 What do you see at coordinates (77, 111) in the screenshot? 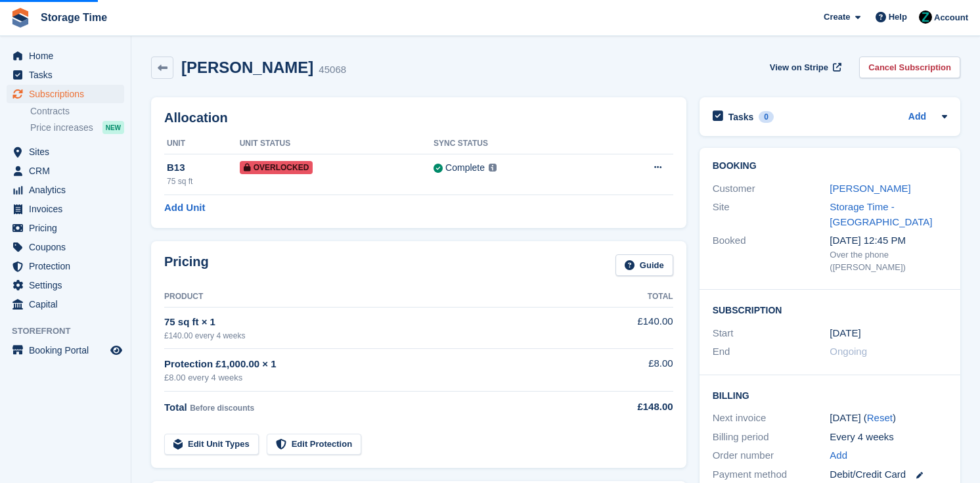
I see `a: Contracts` at bounding box center [77, 111].